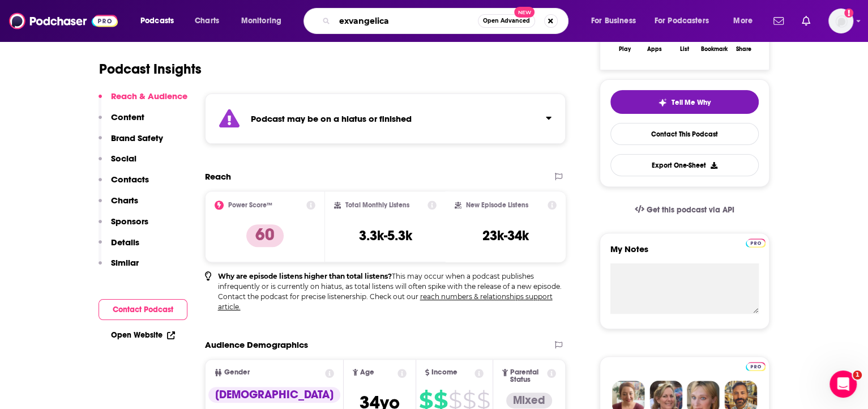 The height and width of the screenshot is (409, 868). What do you see at coordinates (506, 235) in the screenshot?
I see `h3: 23k-34k` at bounding box center [506, 235].